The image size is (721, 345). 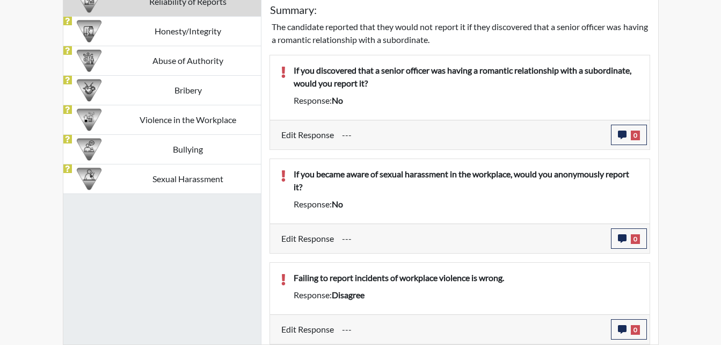 What do you see at coordinates (89, 120) in the screenshot?
I see `img: CATEGORY%20ICON-26.eccbb84f.png` at bounding box center [89, 120].